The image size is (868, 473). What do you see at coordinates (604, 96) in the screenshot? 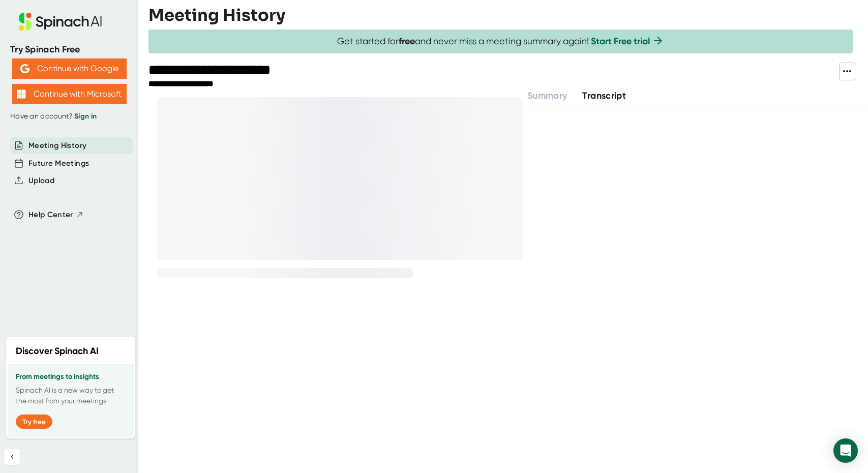
I see `span: Transcript` at bounding box center [604, 96].